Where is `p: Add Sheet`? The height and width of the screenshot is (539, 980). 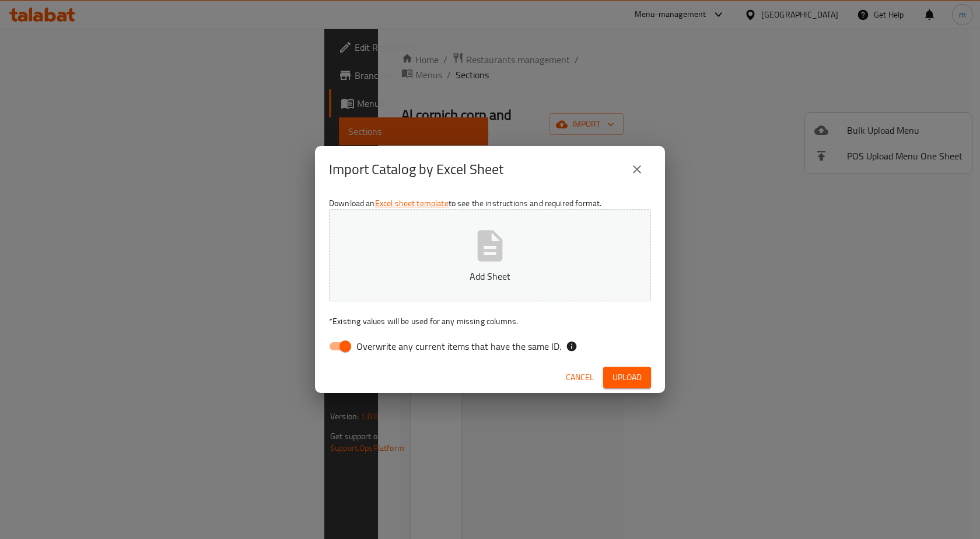 p: Add Sheet is located at coordinates (490, 276).